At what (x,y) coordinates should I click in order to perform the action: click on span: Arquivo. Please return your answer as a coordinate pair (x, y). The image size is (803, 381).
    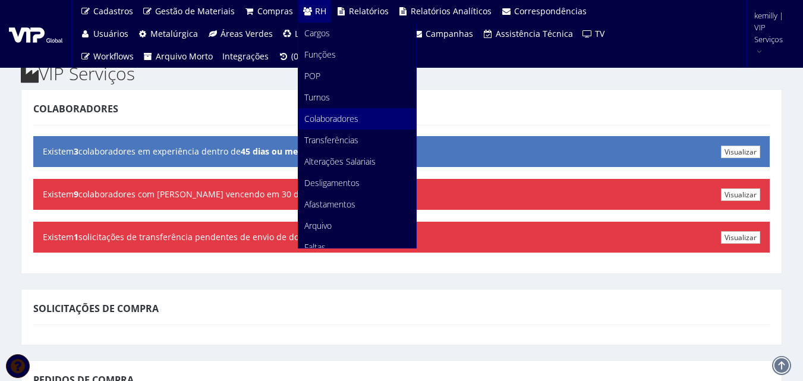
    Looking at the image, I should click on (318, 225).